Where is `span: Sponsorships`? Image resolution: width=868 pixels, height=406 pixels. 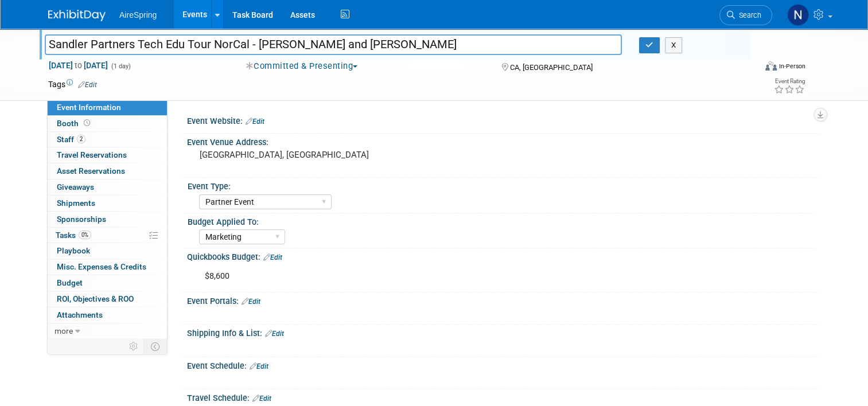 span: Sponsorships is located at coordinates (82, 219).